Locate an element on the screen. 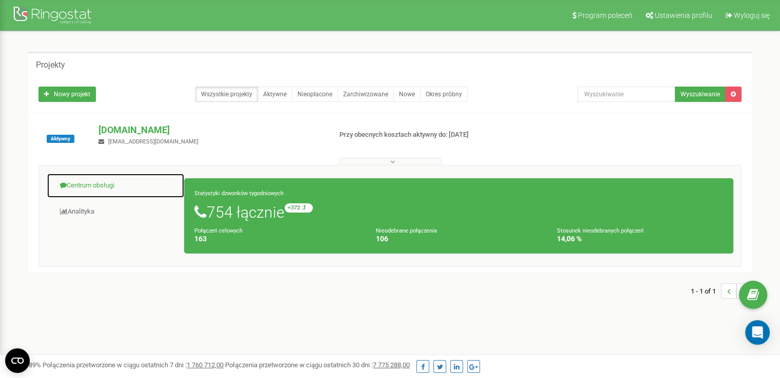 This screenshot has width=780, height=378. small: Połączeń celowych is located at coordinates (218, 231).